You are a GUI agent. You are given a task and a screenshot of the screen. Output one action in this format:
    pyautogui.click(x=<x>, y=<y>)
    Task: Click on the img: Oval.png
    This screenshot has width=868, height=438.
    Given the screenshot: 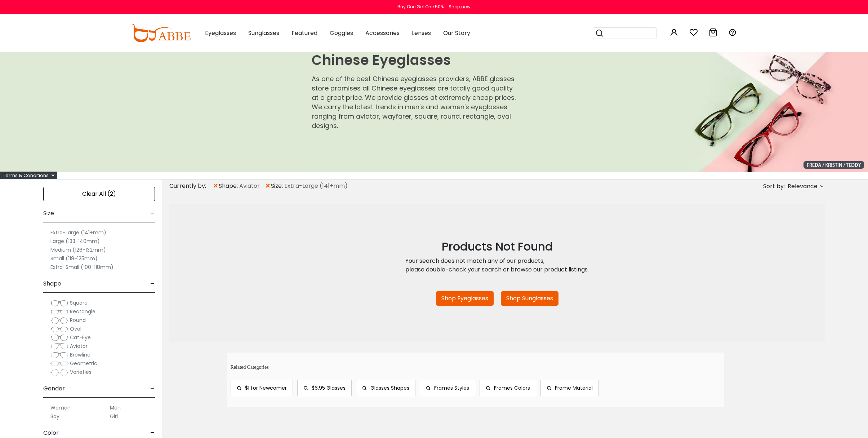 What is the action you would take?
    pyautogui.click(x=59, y=329)
    